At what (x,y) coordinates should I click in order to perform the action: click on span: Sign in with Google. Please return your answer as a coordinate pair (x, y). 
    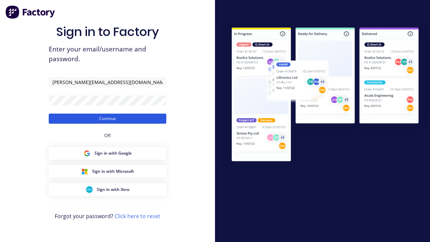
    Looking at the image, I should click on (113, 153).